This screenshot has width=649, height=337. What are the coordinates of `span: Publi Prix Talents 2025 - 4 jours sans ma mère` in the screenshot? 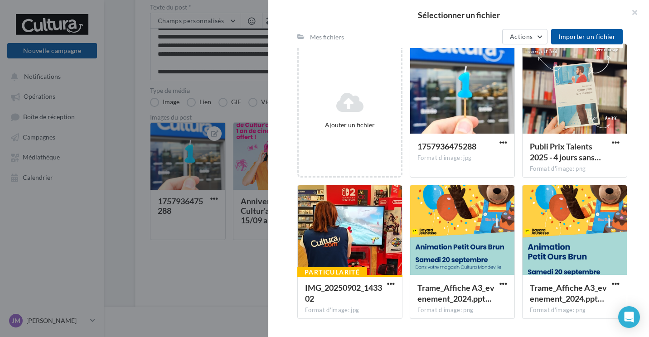 It's located at (565, 152).